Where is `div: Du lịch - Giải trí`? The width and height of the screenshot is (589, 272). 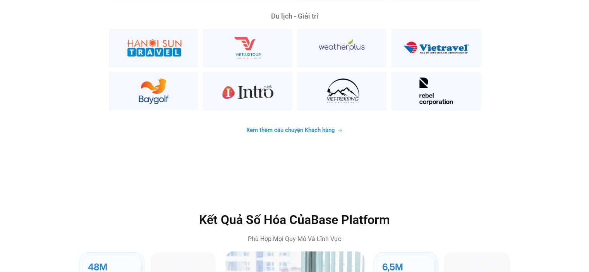 div: Du lịch - Giải trí is located at coordinates (295, 16).